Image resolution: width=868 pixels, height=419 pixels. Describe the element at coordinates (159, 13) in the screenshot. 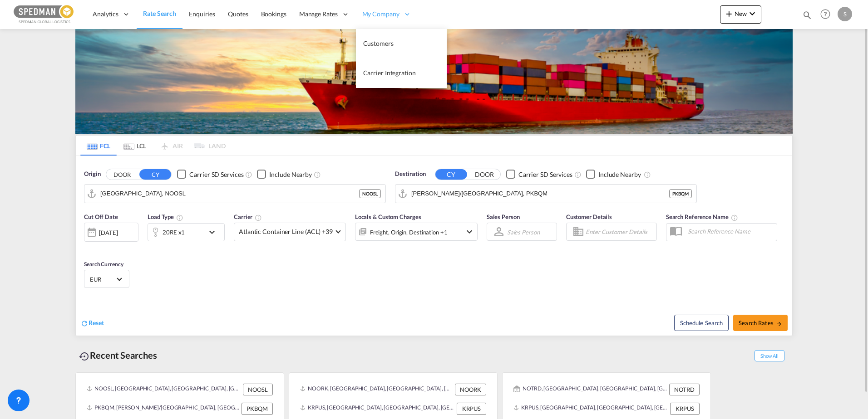

I see `span: Rate Search` at that location.